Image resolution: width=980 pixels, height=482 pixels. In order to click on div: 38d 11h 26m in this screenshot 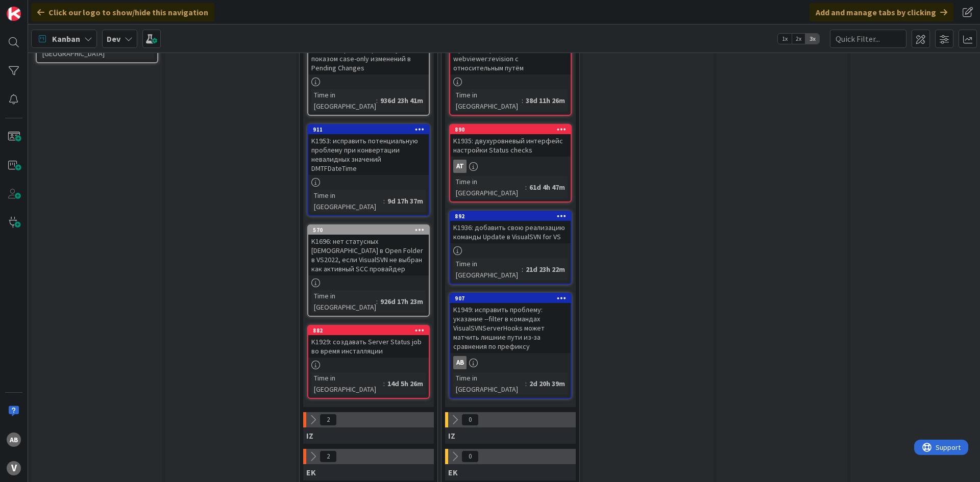, I will do `click(545, 101)`.